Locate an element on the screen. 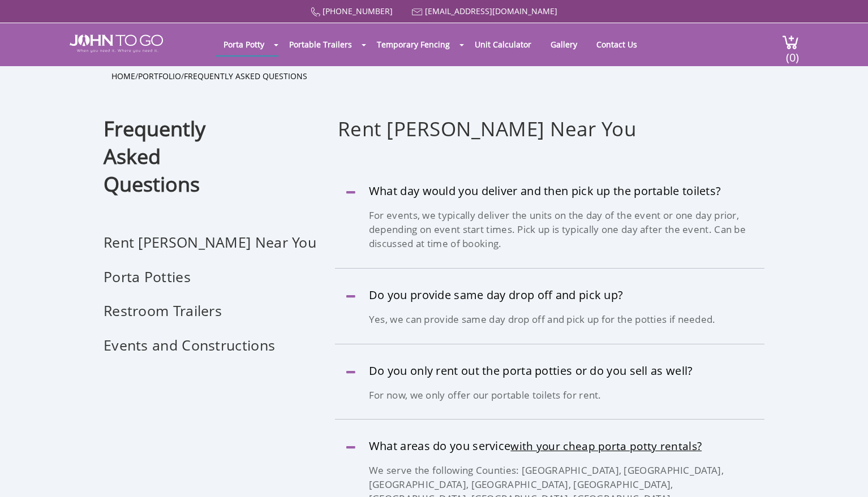 Image resolution: width=868 pixels, height=497 pixels. a: Porta Potty is located at coordinates (244, 44).